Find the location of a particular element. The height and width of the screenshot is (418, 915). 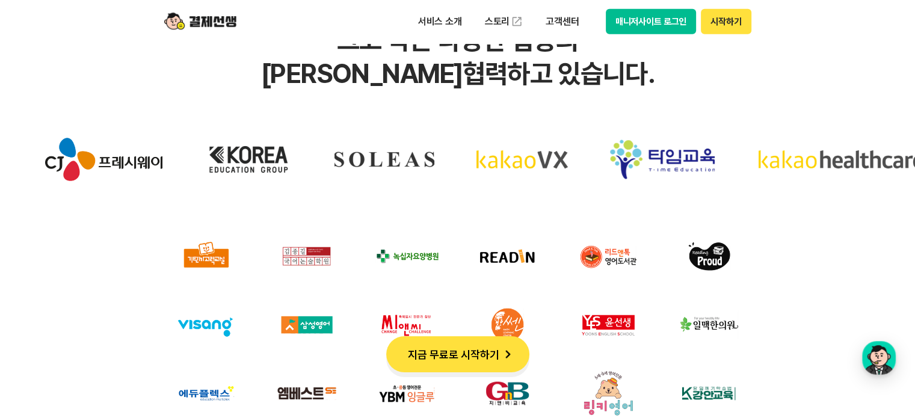

img: 화살표 아이콘 is located at coordinates (508, 354).